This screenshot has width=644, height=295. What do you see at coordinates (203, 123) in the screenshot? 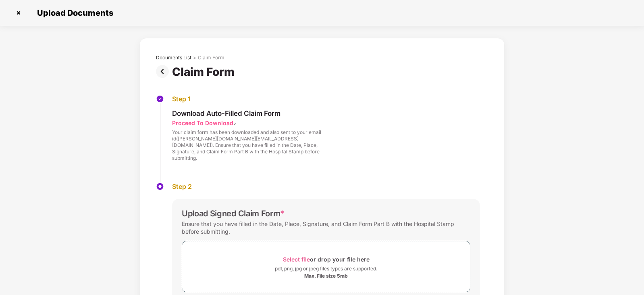
I see `div: Proceed To Download` at bounding box center [203, 123].